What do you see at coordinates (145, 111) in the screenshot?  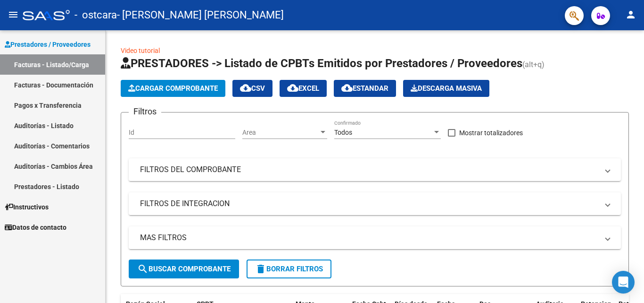 I see `h3: Filtros` at bounding box center [145, 111].